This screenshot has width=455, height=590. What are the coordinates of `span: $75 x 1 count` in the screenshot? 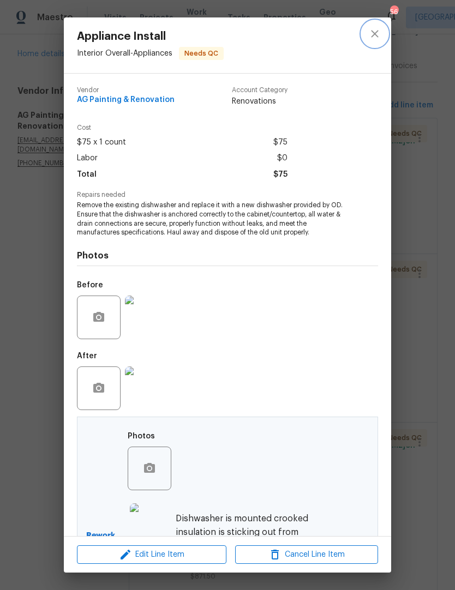 It's located at (101, 142).